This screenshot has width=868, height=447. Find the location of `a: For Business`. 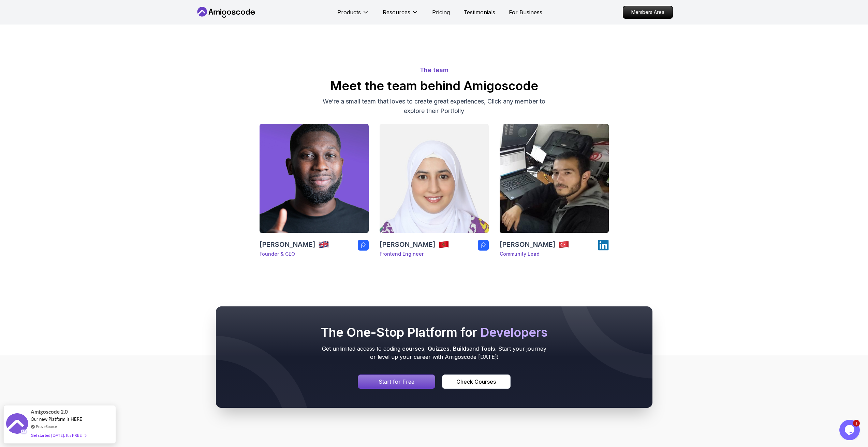

a: For Business is located at coordinates (525, 12).